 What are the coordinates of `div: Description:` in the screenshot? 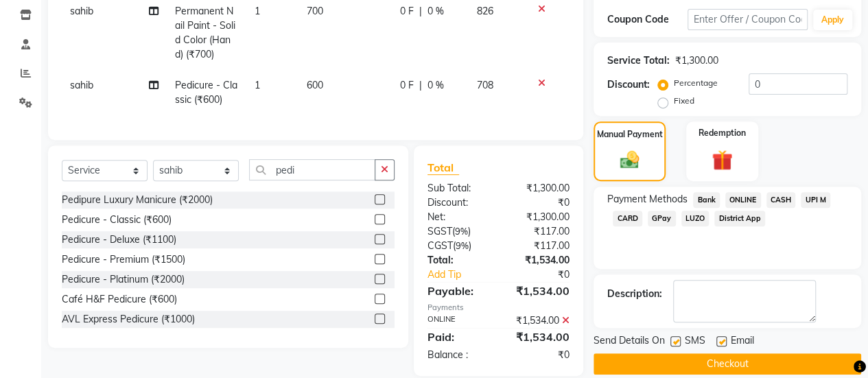 It's located at (635, 294).